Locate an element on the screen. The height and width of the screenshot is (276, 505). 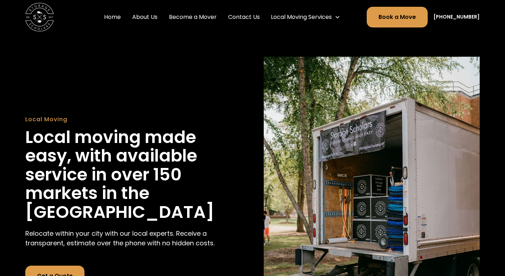
a: home is located at coordinates (40, 17).